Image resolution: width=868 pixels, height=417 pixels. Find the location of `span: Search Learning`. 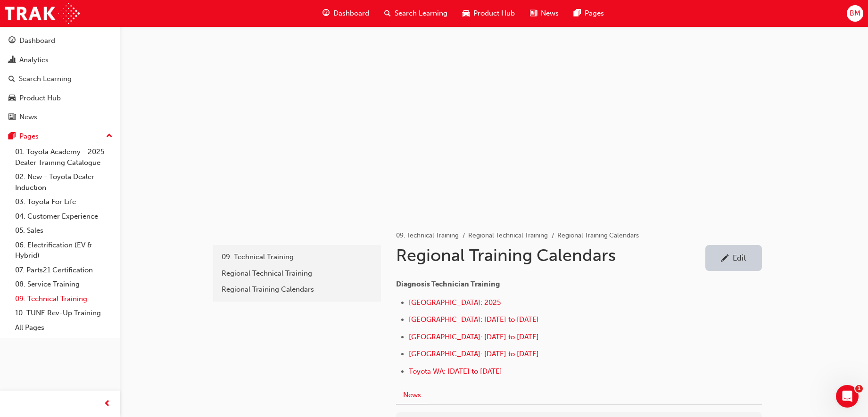

span: Search Learning is located at coordinates (422, 13).